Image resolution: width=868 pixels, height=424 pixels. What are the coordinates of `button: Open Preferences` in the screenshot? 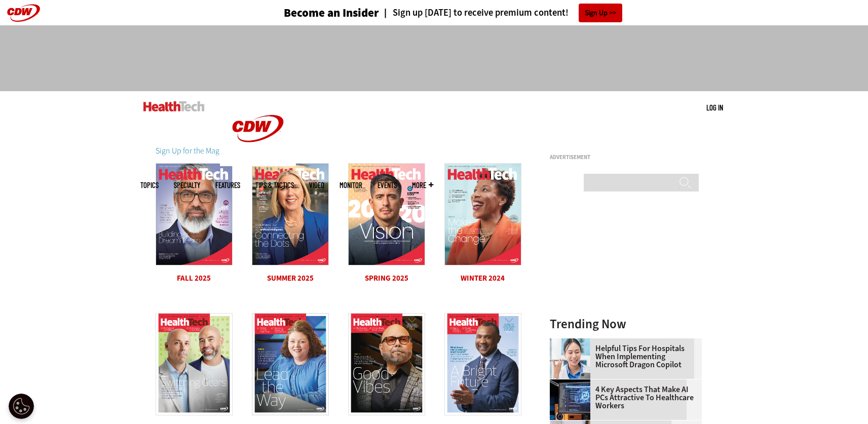 It's located at (21, 406).